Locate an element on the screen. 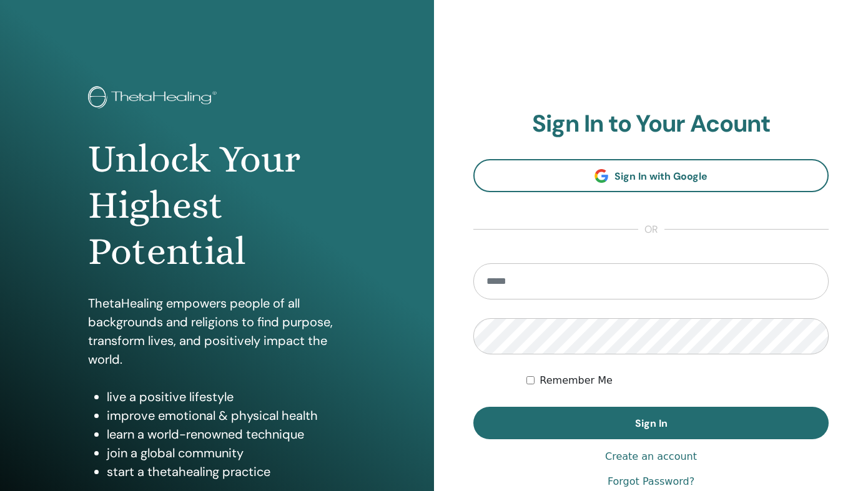  p: ThetaHealing empowers people of all backgrounds and religions to find purpose, transform lives, a... is located at coordinates (217, 331).